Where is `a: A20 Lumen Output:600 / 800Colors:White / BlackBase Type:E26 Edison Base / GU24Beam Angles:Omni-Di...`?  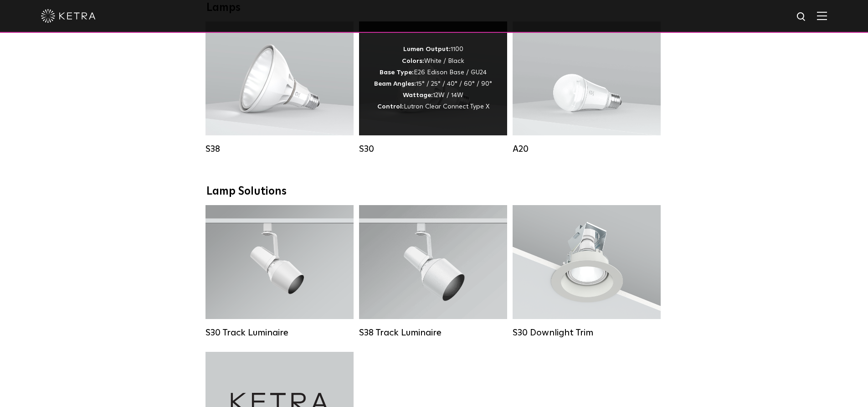 a: A20 Lumen Output:600 / 800Colors:White / BlackBase Type:E26 Edison Base / GU24Beam Angles:Omni-Di... is located at coordinates (586, 88).